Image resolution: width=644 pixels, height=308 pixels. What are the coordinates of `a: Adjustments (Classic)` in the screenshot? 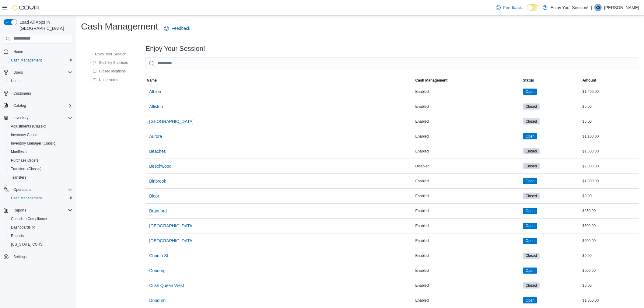 It's located at (28, 126).